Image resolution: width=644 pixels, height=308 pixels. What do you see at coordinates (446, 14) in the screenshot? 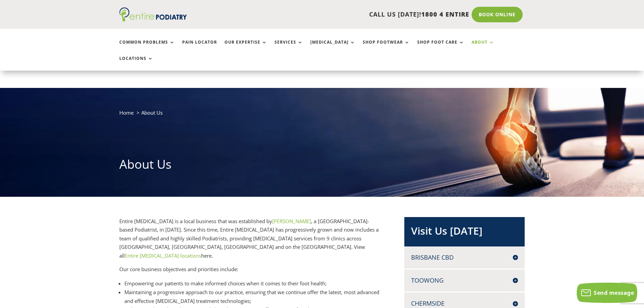
I see `span: 1800 4 ENTIRE` at bounding box center [446, 14].